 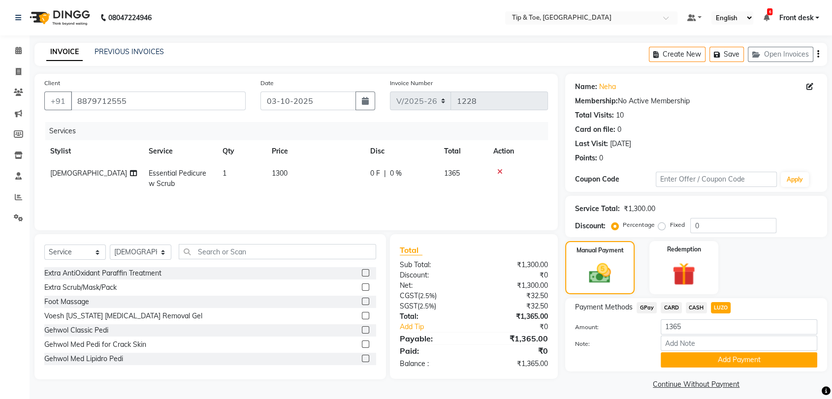 I want to click on input: Enter Offer / Coupon Code, so click(x=716, y=179).